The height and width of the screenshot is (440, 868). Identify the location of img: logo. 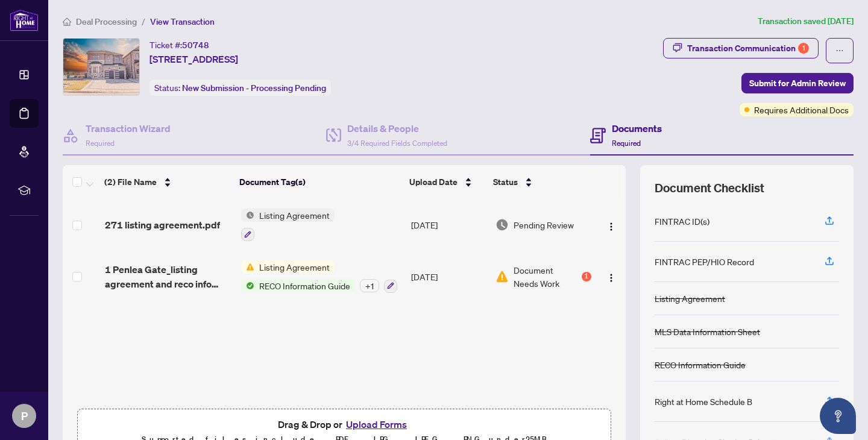
(24, 20).